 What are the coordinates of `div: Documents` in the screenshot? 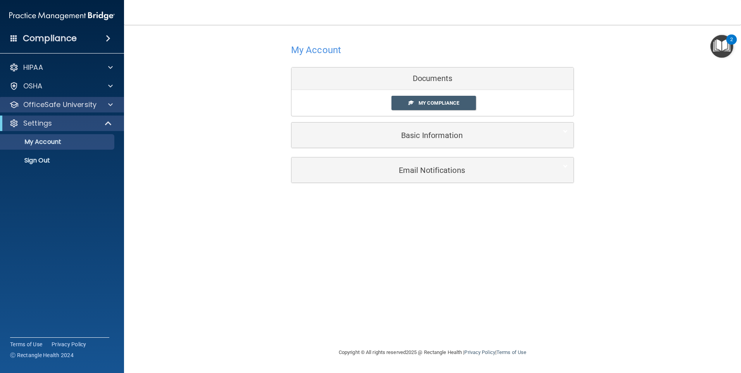 It's located at (432, 79).